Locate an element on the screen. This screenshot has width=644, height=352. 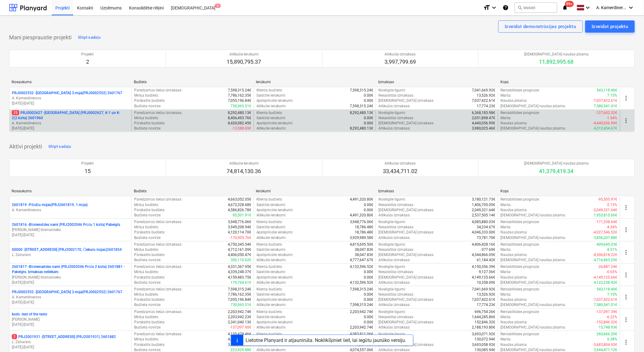
p: 38,047.83€ is located at coordinates (364, 249).